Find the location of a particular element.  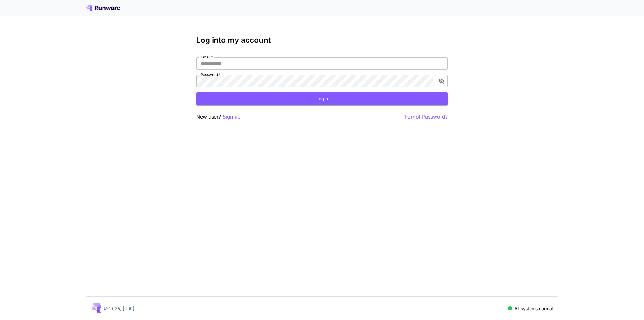

button: Forgot Password? is located at coordinates (426, 117).